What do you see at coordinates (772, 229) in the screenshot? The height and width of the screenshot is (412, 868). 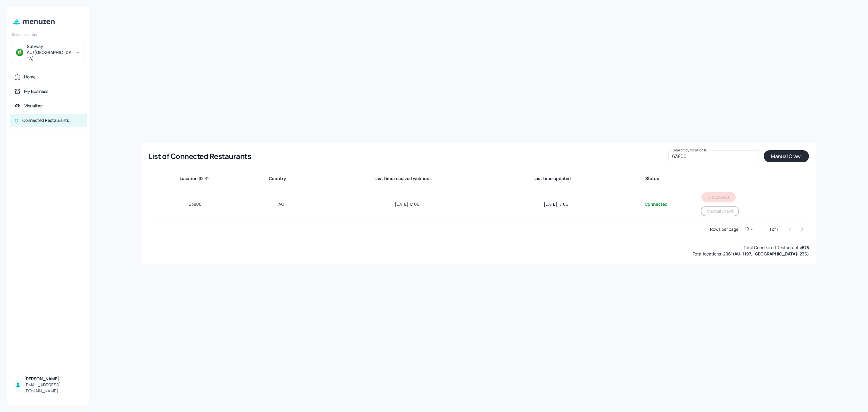 I see `p: 1-1 of 1` at bounding box center [772, 229].